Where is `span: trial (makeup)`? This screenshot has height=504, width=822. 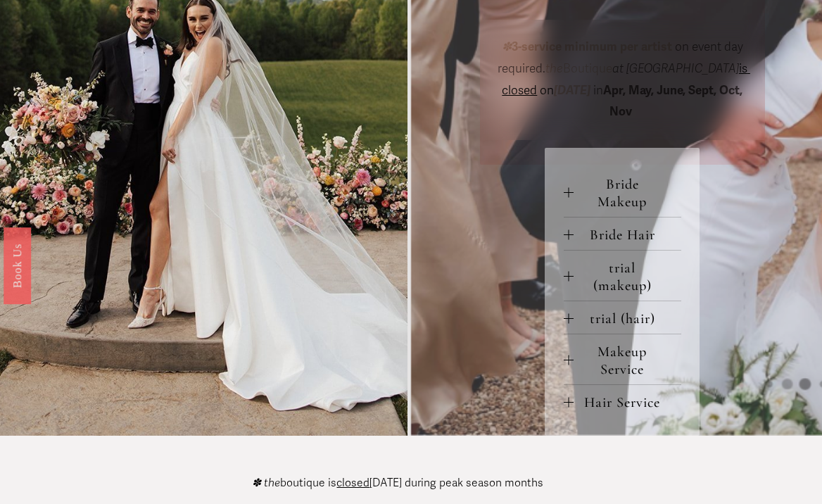
span: trial (makeup) is located at coordinates (627, 276).